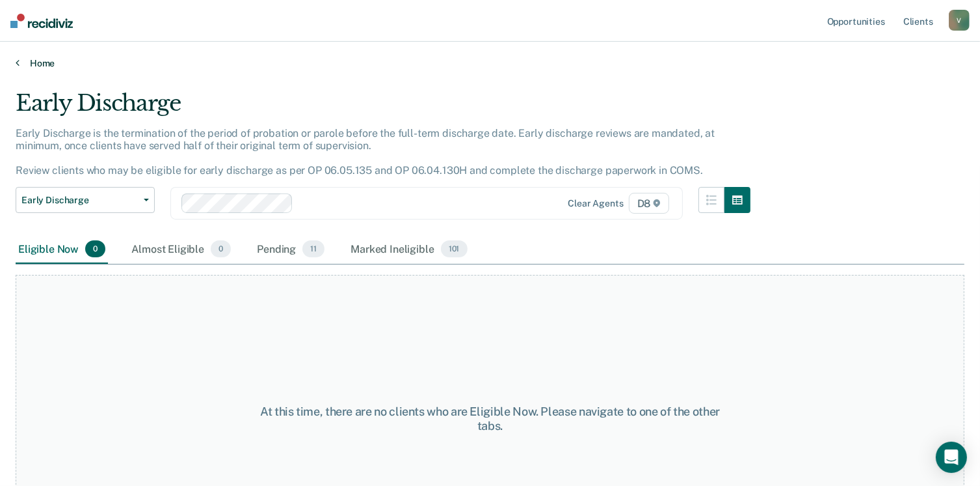 The height and width of the screenshot is (486, 980). I want to click on div: Eligible Now0, so click(62, 249).